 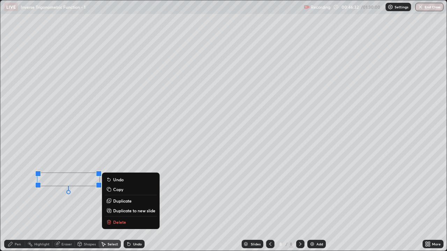 I want to click on div: Highlight, so click(x=42, y=244).